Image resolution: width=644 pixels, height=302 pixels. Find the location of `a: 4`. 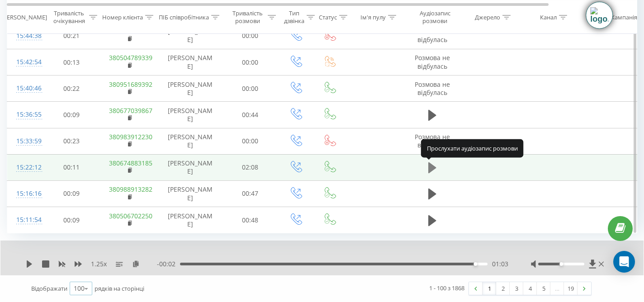

a: 4 is located at coordinates (530, 289).